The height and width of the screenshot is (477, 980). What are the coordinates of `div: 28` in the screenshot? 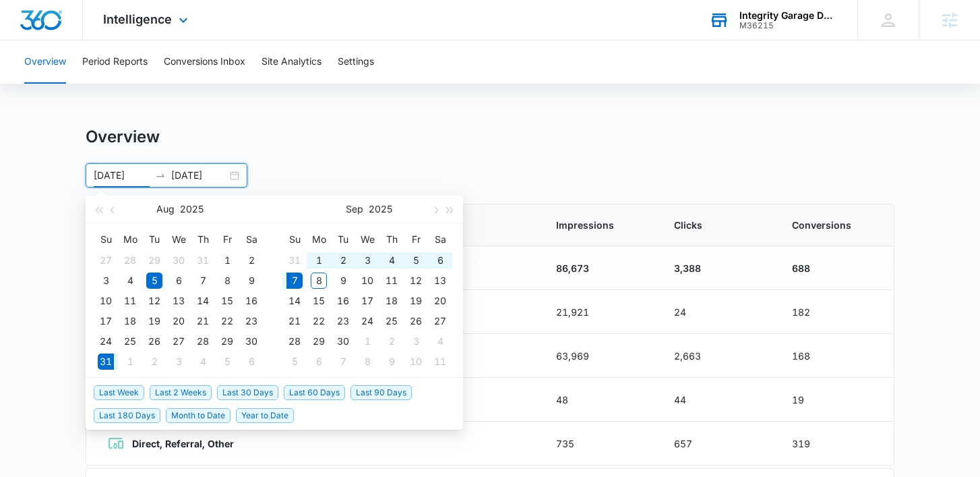 It's located at (130, 260).